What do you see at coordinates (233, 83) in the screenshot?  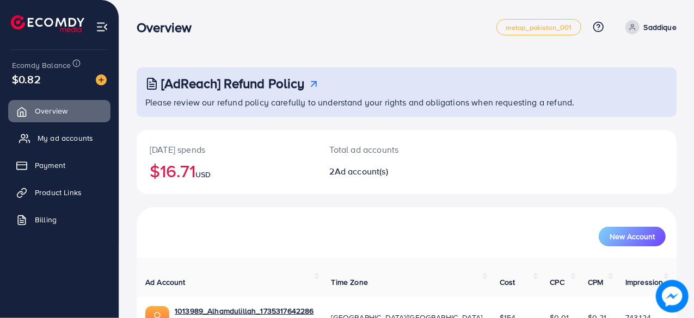 I see `h3: [AdReach] Refund Policy` at bounding box center [233, 83].